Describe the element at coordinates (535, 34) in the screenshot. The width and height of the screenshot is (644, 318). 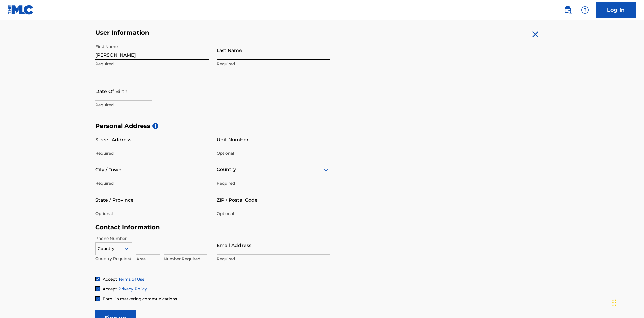
I see `img: close` at that location.